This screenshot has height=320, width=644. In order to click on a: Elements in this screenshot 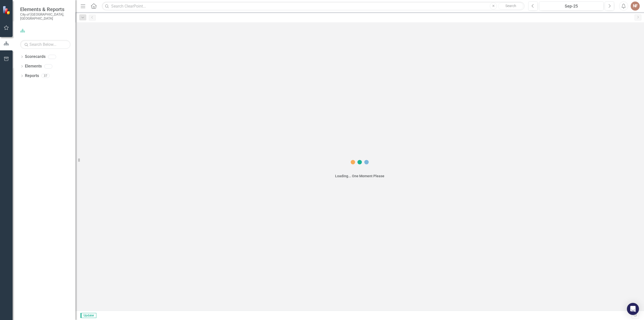, I will do `click(33, 66)`.